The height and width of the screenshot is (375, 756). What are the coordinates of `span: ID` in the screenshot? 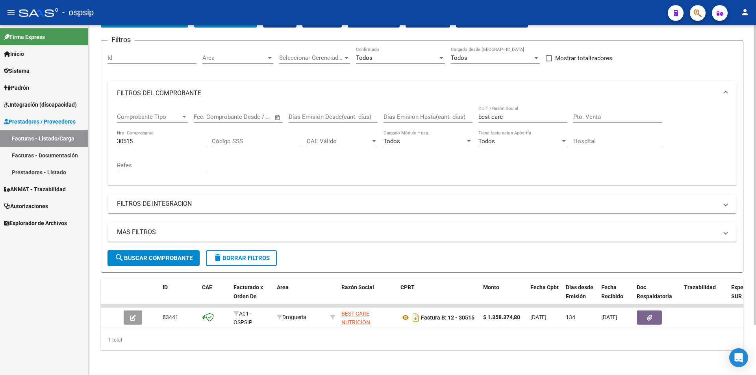 It's located at (165, 287).